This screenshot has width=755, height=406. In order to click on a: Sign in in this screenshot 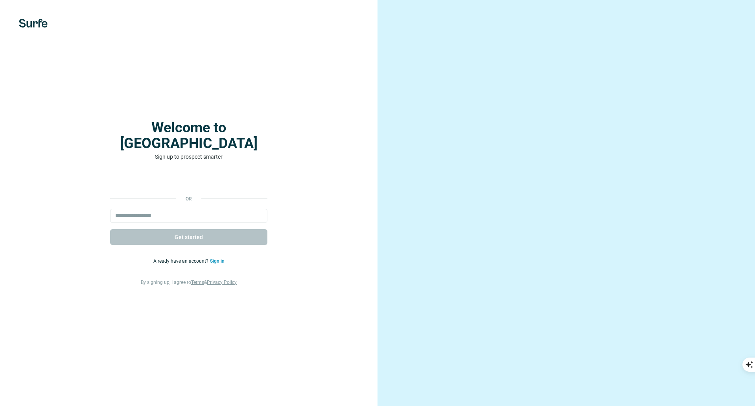, I will do `click(217, 261)`.